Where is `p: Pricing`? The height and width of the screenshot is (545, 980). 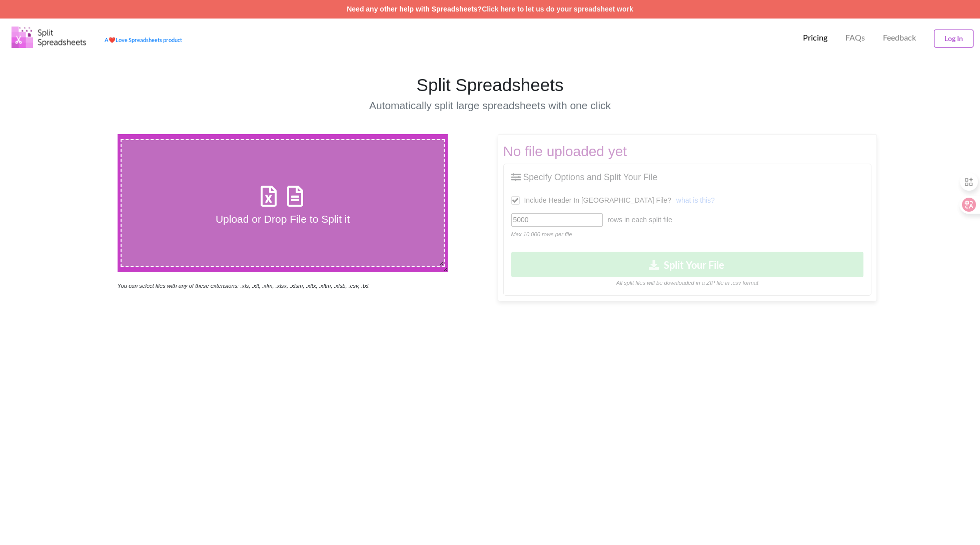 p: Pricing is located at coordinates (815, 37).